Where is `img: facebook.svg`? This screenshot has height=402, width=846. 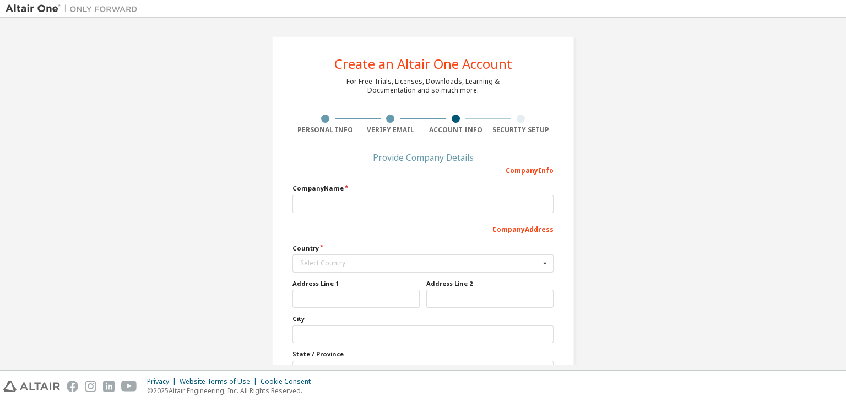 img: facebook.svg is located at coordinates (72, 386).